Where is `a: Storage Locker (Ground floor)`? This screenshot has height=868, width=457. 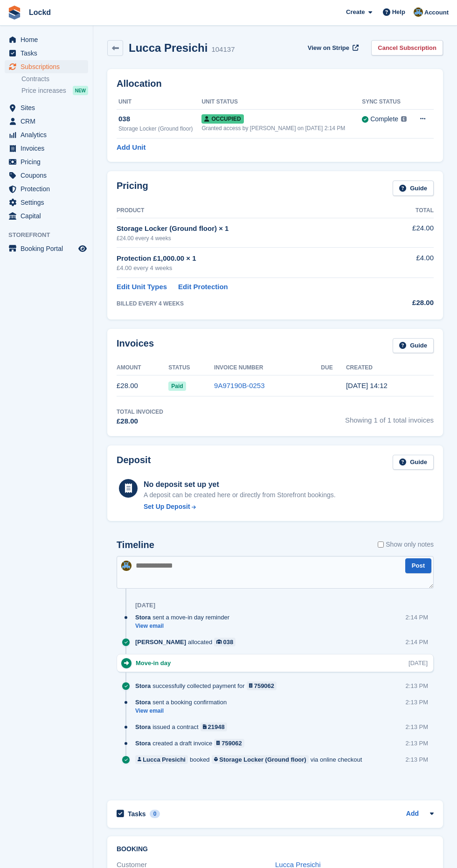
a: Storage Locker (Ground floor) is located at coordinates (260, 759).